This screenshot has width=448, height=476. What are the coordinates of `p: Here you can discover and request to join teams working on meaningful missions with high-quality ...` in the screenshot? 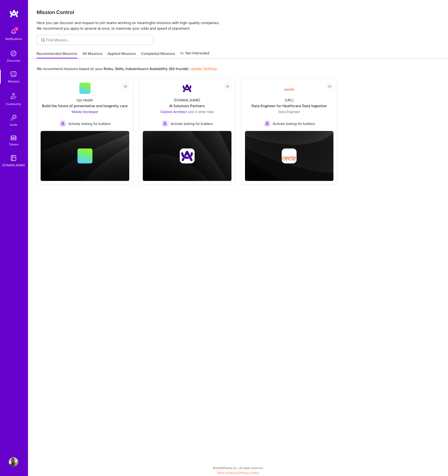 It's located at (238, 26).